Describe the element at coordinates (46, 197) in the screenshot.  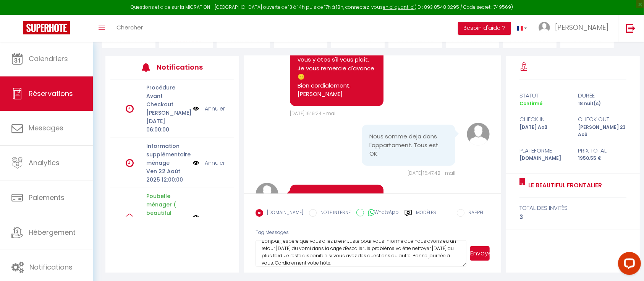
I see `span: Paiements` at that location.